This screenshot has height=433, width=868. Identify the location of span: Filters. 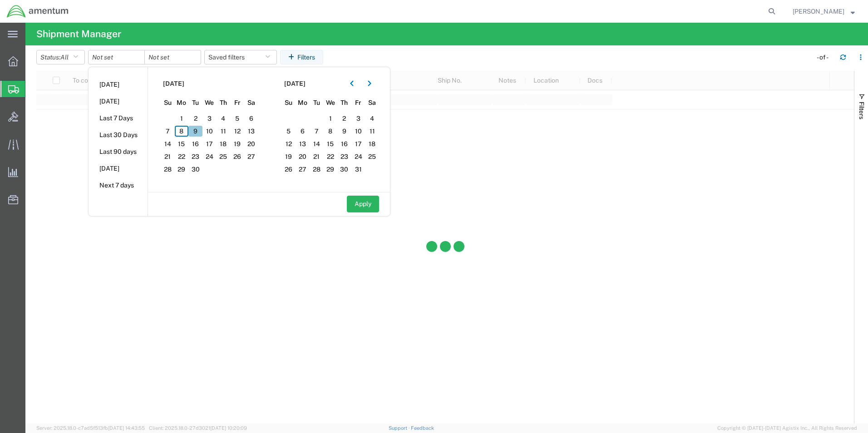
(862, 110).